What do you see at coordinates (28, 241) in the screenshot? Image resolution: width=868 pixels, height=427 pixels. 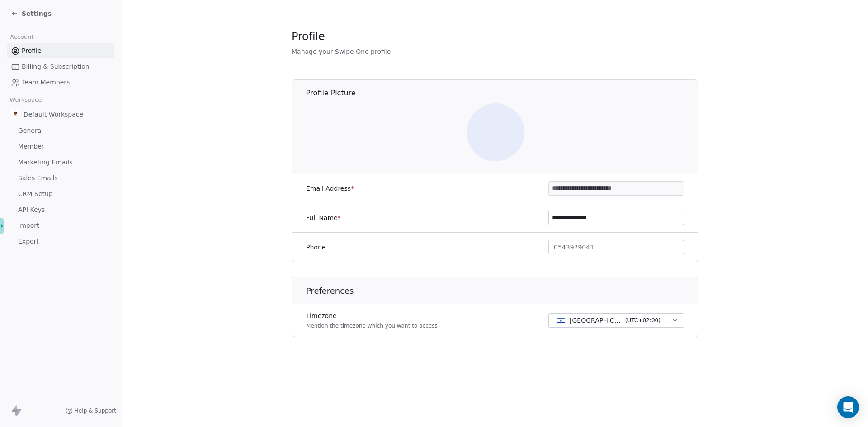 I see `span: Export` at bounding box center [28, 241].